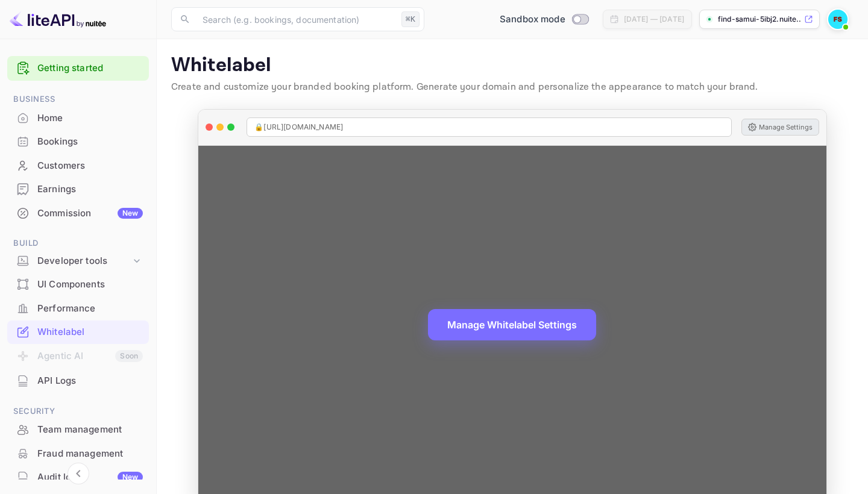  Describe the element at coordinates (512, 66) in the screenshot. I see `p: Whitelabel` at that location.